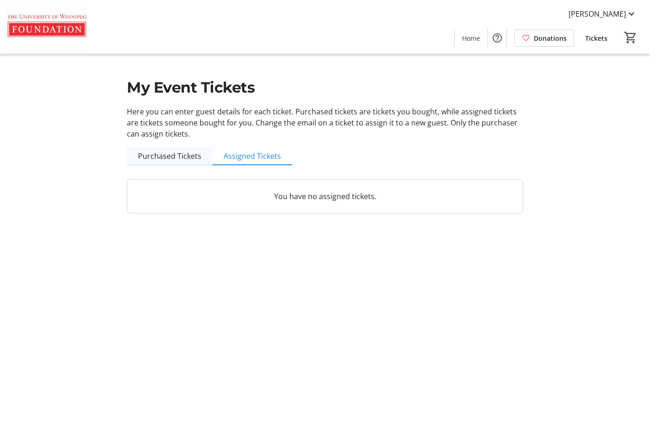 This screenshot has height=432, width=650. I want to click on button: Cart, so click(630, 37).